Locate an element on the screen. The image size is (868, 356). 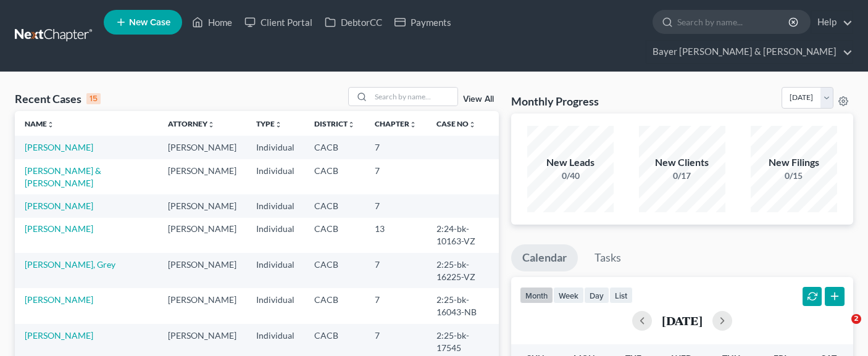
div: 0/15 is located at coordinates (794, 176).